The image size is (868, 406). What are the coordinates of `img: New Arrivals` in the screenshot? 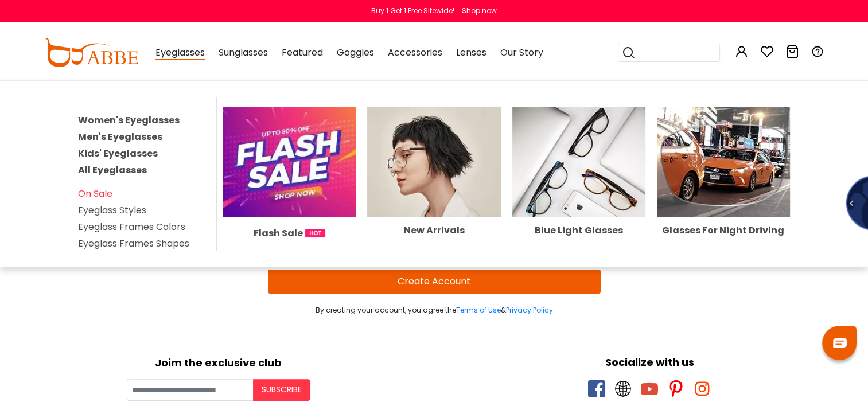 It's located at (434, 162).